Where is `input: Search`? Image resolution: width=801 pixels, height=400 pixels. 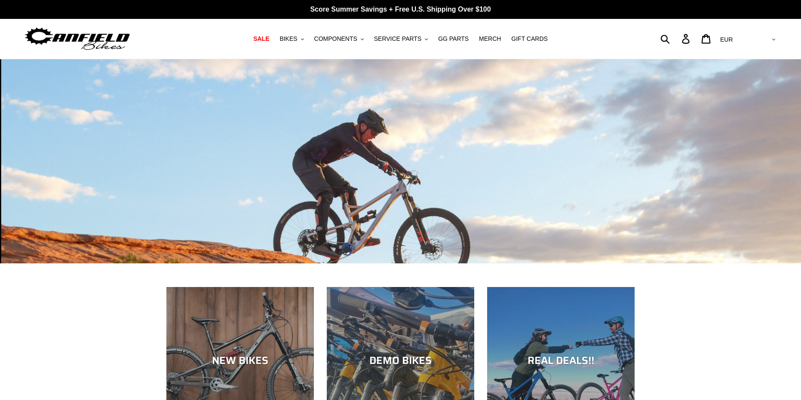 input: Search is located at coordinates (676, 39).